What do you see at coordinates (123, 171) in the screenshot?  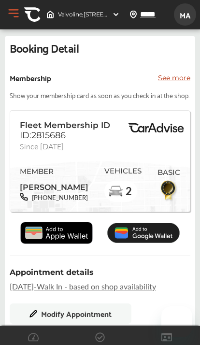 I see `span: VEHICLES` at bounding box center [123, 171].